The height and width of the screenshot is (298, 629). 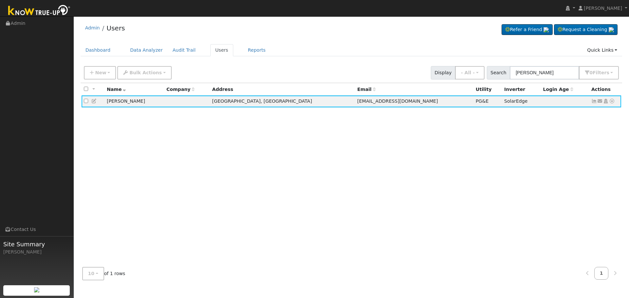 What do you see at coordinates (100, 73) in the screenshot?
I see `button: New` at bounding box center [100, 73].